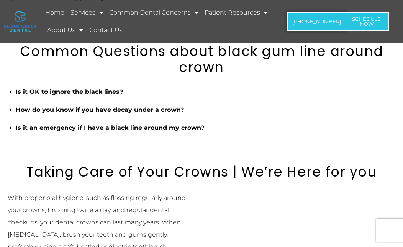 This screenshot has height=247, width=403. Describe the element at coordinates (202, 59) in the screenshot. I see `h2: Common Questions about black gum line around crown` at that location.